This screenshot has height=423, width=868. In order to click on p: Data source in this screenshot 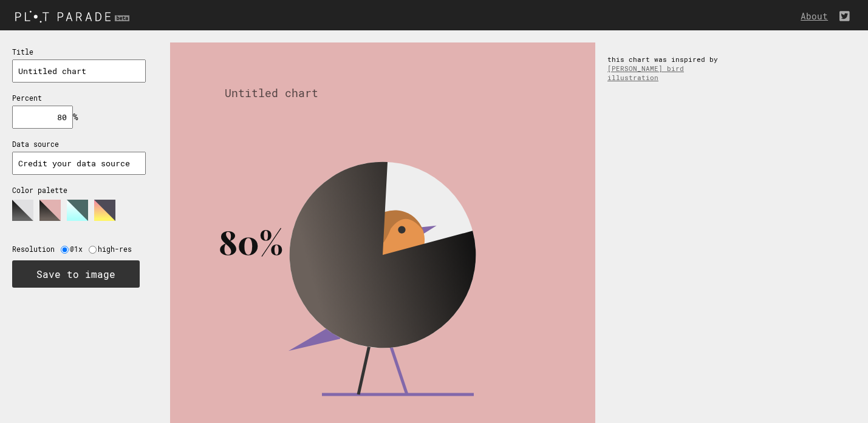, I will do `click(79, 144)`.